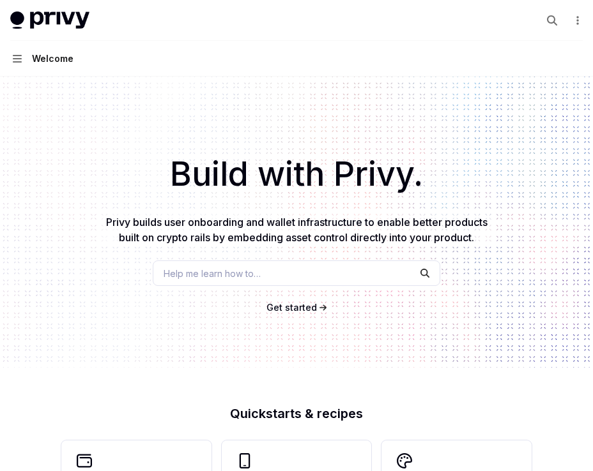 The height and width of the screenshot is (471, 593). Describe the element at coordinates (52, 59) in the screenshot. I see `div: Welcome` at that location.